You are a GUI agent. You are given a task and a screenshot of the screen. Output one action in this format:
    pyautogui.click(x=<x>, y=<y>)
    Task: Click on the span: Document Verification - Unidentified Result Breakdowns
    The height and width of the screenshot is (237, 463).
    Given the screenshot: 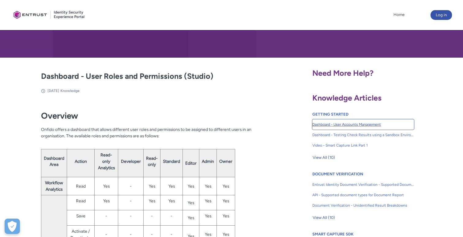 What is the action you would take?
    pyautogui.click(x=363, y=205)
    